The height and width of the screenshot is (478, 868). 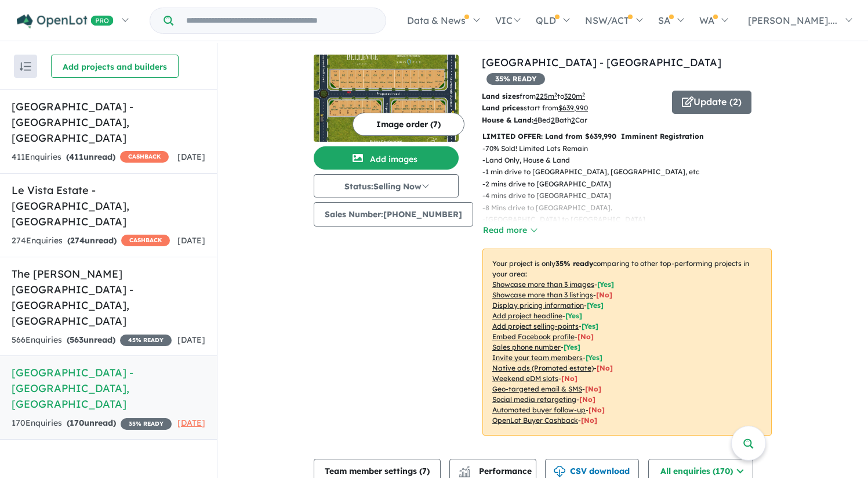 I want to click on b: Land prices, so click(x=503, y=107).